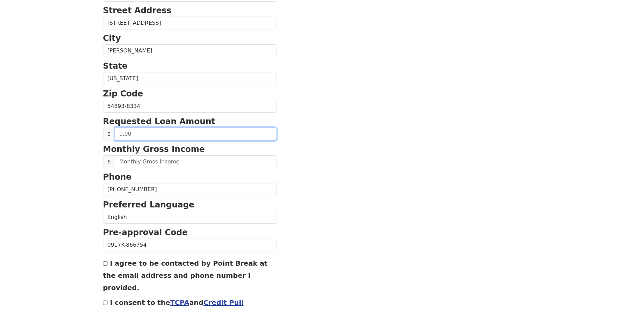 Image resolution: width=644 pixels, height=311 pixels. What do you see at coordinates (137, 11) in the screenshot?
I see `strong: Street Address` at bounding box center [137, 11].